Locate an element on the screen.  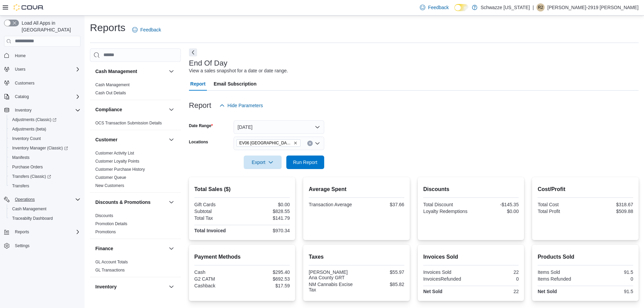
div: NM Cannabis Excise Tax is located at coordinates (332, 287).